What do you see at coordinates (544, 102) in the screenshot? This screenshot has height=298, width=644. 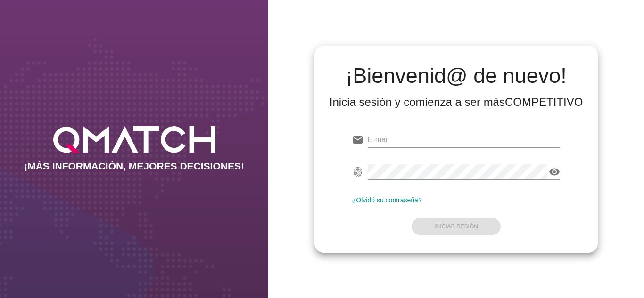 I see `strong: COMPETITIVO` at bounding box center [544, 102].